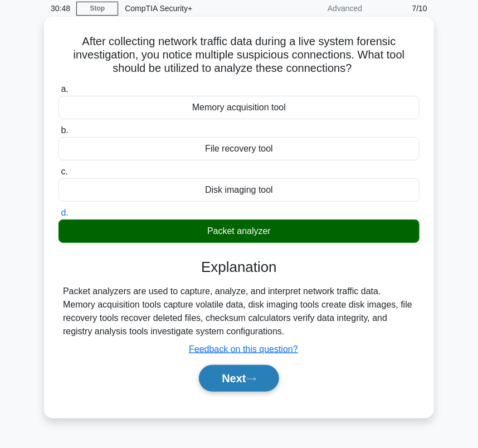 Image resolution: width=478 pixels, height=448 pixels. Describe the element at coordinates (64, 89) in the screenshot. I see `span: a.` at that location.